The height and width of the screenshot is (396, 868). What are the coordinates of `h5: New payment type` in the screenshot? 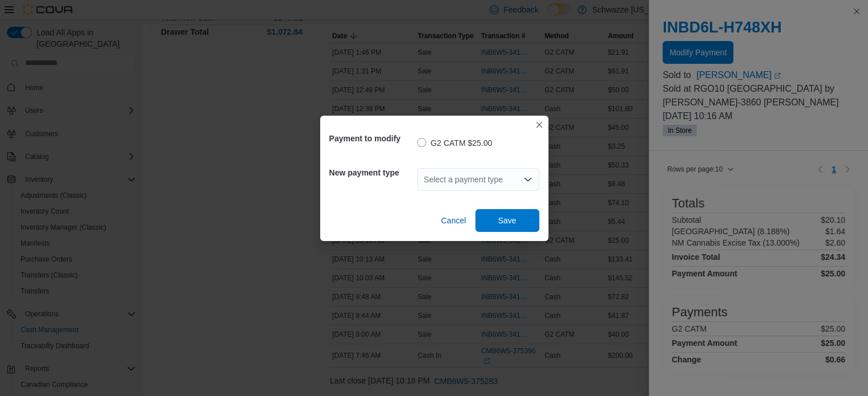 It's located at (372, 172).